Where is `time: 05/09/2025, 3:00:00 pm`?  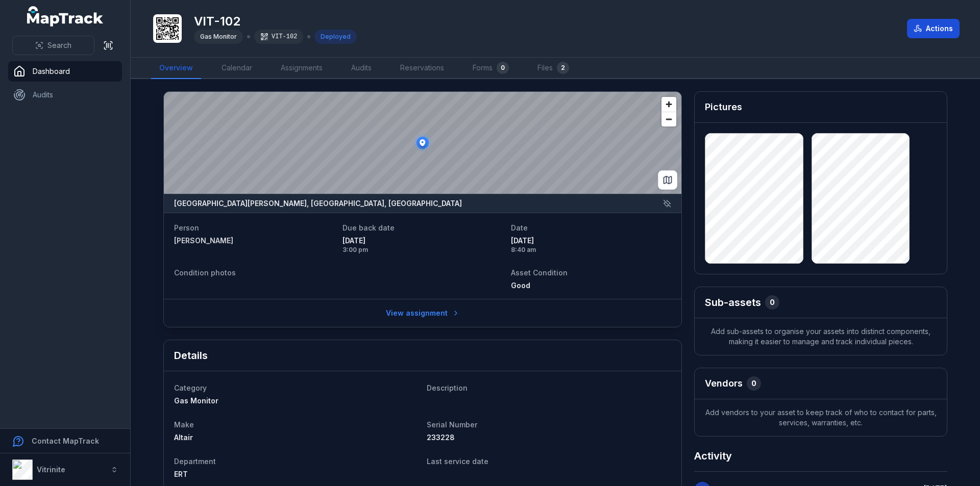
time: 05/09/2025, 3:00:00 pm is located at coordinates (423, 245).